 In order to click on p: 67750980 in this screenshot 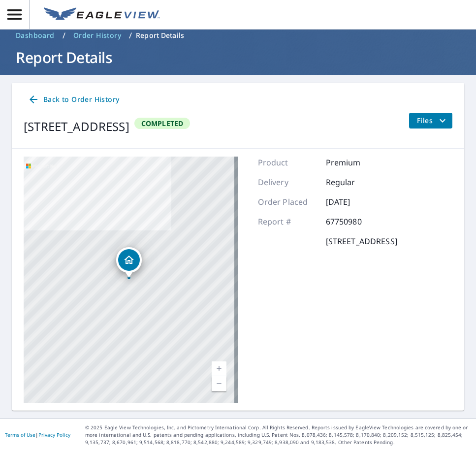, I will do `click(356, 222)`.